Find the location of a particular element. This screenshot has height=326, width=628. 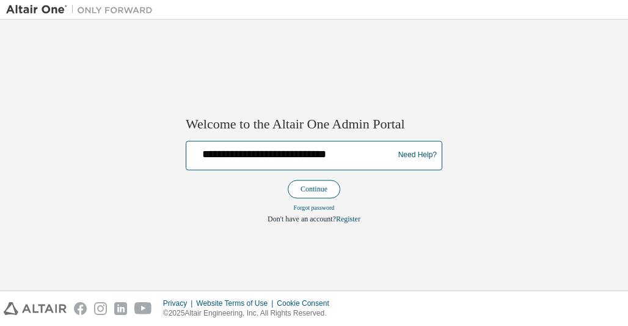

img: altair_logo.svg is located at coordinates (35, 308).